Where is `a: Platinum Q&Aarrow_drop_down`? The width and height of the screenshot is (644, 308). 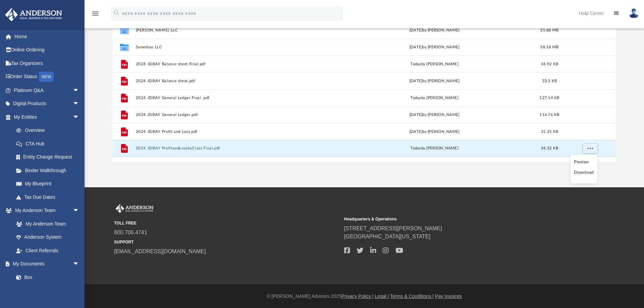
a: Platinum Q&Aarrow_drop_down is located at coordinates (47, 90).